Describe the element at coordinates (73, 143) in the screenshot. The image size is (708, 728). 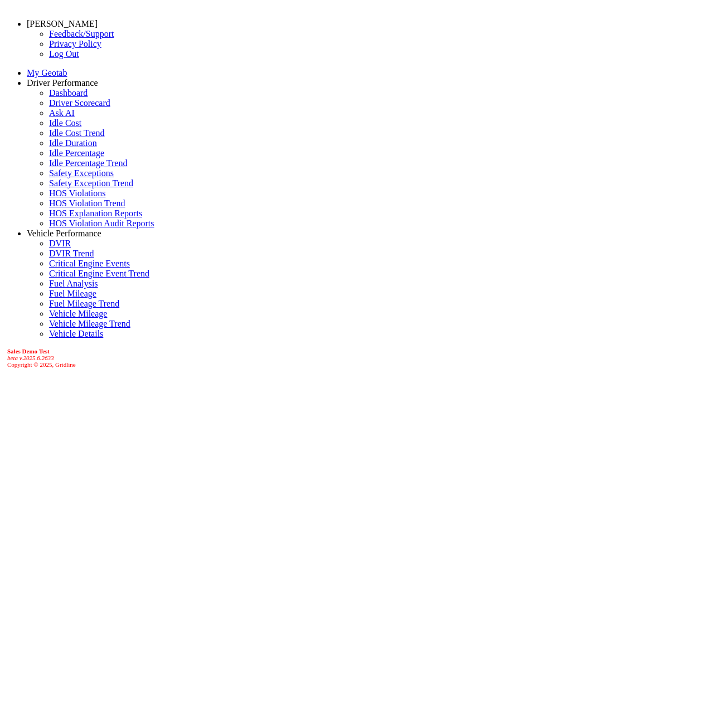
I see `a: Idle Duration` at that location.